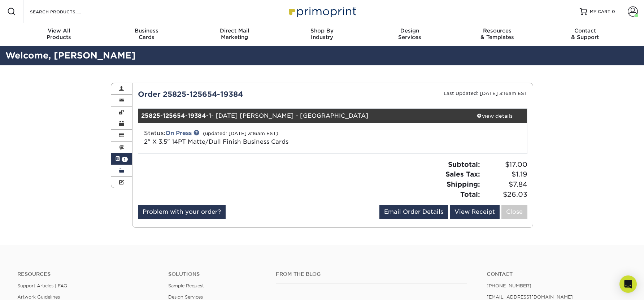 The width and height of the screenshot is (644, 300). What do you see at coordinates (217, 274) in the screenshot?
I see `h4: Solutions` at bounding box center [217, 274].